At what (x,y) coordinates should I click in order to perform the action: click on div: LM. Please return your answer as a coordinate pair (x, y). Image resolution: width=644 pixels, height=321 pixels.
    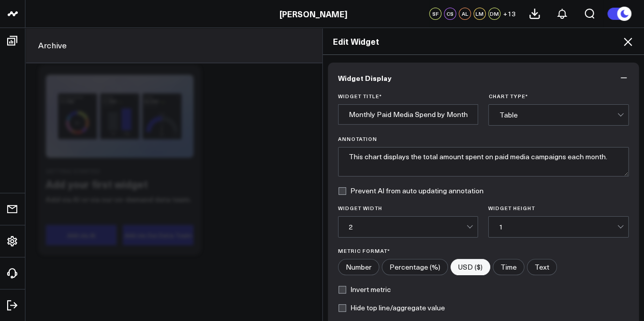
    Looking at the image, I should click on (480, 14).